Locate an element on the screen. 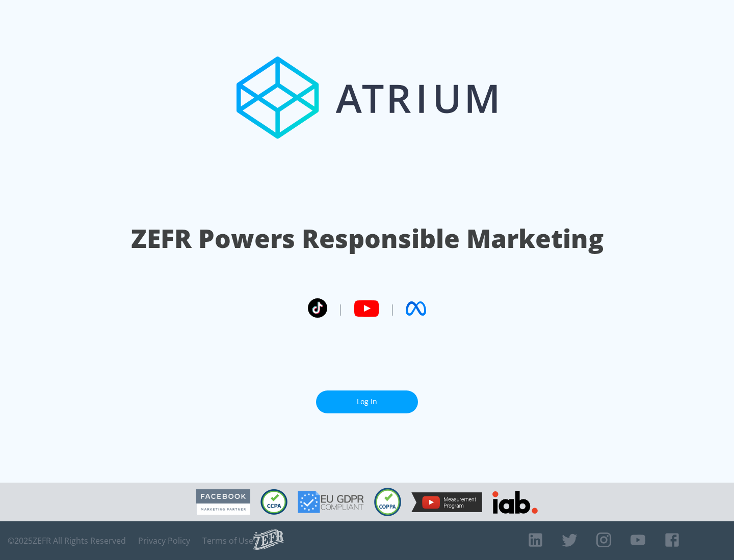 Image resolution: width=734 pixels, height=560 pixels. img: IAB is located at coordinates (515, 502).